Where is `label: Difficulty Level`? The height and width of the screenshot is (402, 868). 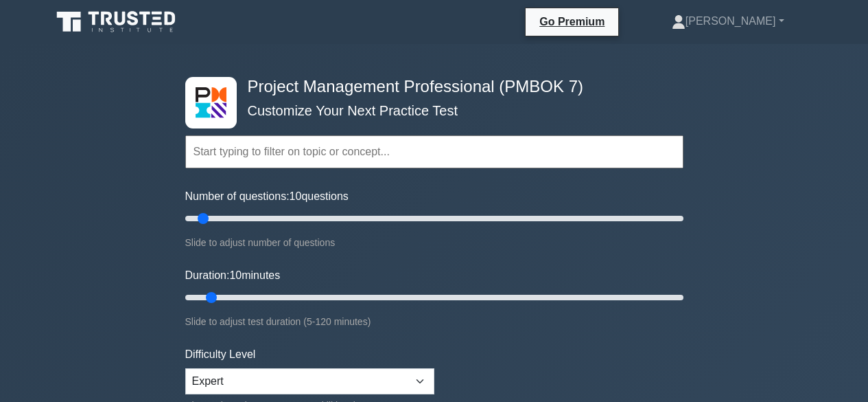 label: Difficulty Level is located at coordinates (220, 354).